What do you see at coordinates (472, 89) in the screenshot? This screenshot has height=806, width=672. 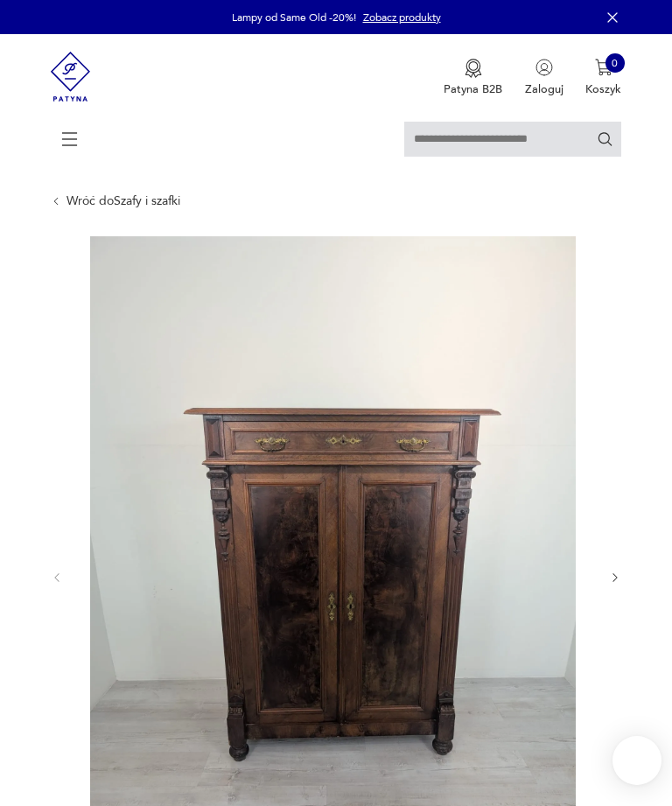 I see `p: Patyna B2B` at bounding box center [472, 89].